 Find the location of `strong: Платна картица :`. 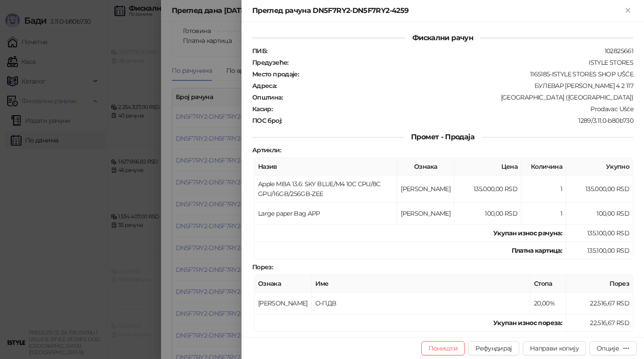

strong: Платна картица : is located at coordinates (537, 251).